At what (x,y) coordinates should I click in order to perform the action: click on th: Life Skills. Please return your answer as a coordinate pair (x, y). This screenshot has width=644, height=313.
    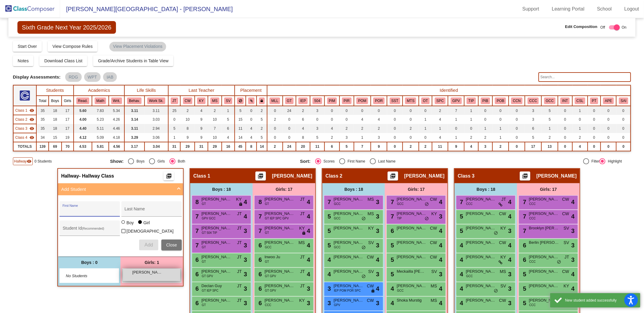
    Looking at the image, I should click on (146, 90).